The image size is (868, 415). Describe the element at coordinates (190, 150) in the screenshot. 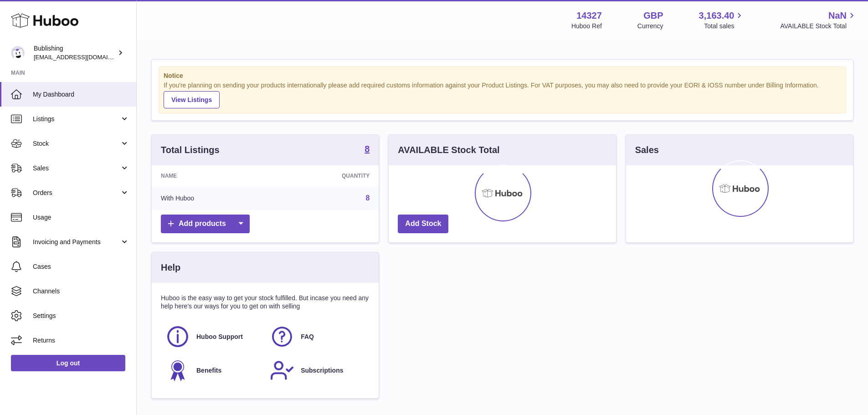

I see `h3: Total Listings` at that location.